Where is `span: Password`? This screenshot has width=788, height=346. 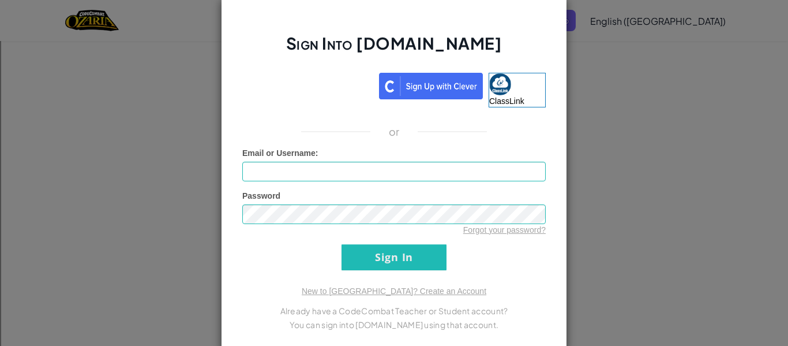
span: Password is located at coordinates (261, 196).